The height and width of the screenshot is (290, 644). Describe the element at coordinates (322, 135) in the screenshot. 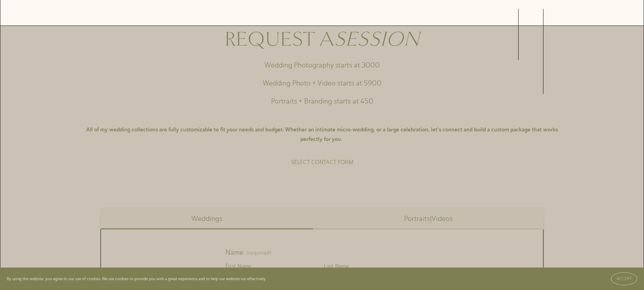

I see `strong: All of my wedding collections are fully customizable to fit your needs and budget. Whether an int...` at that location.